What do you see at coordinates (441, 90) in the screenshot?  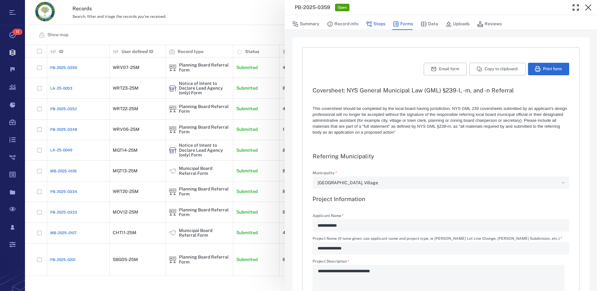 I see `h3: Coversheet: NYS General Municipal Law (GML) §239-l, -m, and -n Referral` at bounding box center [441, 90].